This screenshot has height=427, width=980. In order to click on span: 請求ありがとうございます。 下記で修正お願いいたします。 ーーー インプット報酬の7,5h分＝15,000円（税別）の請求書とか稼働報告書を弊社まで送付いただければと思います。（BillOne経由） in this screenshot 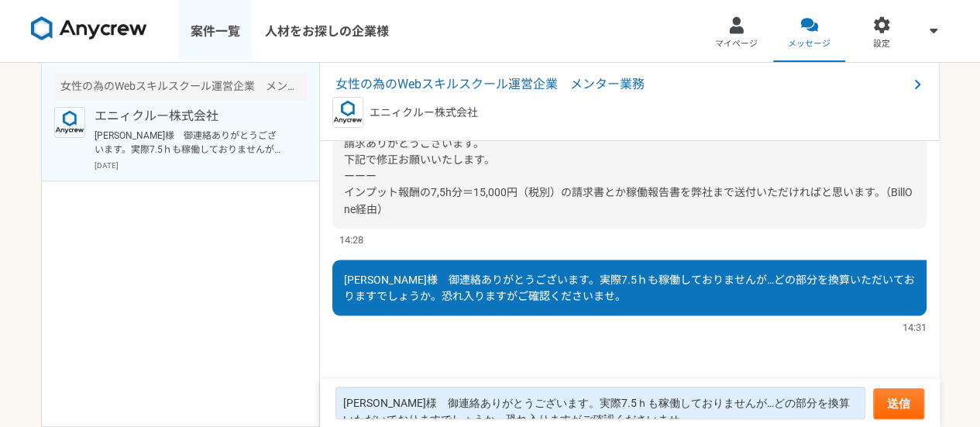, I will do `click(628, 176)`.